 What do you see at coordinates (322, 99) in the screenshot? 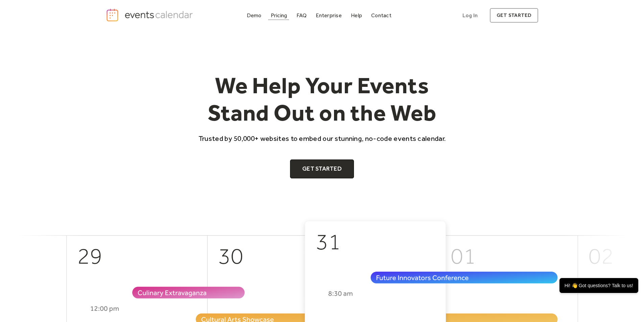
I see `h1: We Help Your Events Stand Out on the Web` at bounding box center [322, 99].